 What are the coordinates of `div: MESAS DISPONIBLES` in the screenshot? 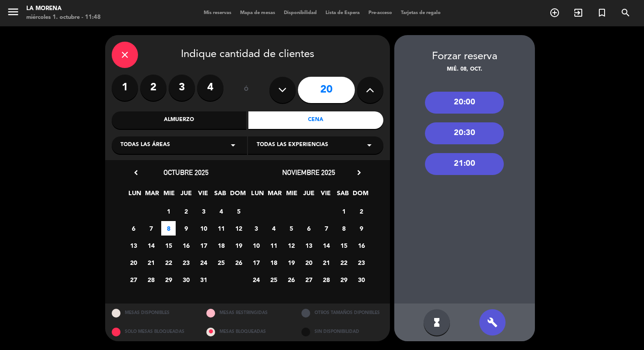 It's located at (152, 313).